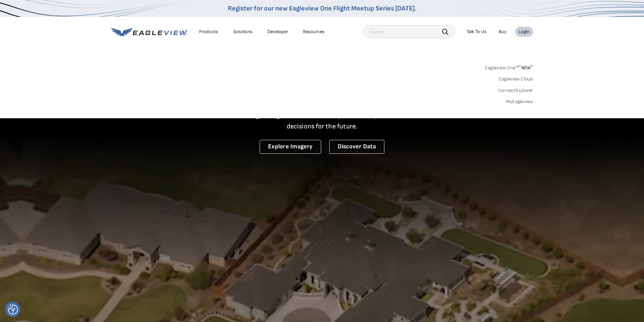 This screenshot has width=644, height=322. I want to click on a: ConnectExplorer, so click(515, 91).